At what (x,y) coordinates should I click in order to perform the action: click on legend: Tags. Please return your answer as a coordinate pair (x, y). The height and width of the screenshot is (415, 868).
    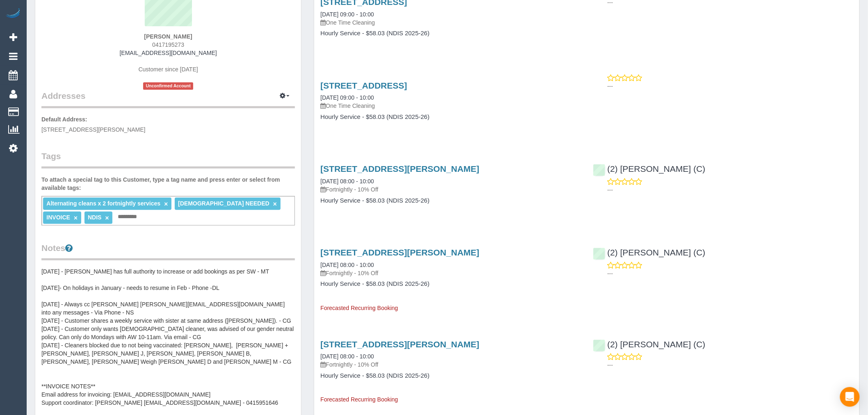
    Looking at the image, I should click on (168, 159).